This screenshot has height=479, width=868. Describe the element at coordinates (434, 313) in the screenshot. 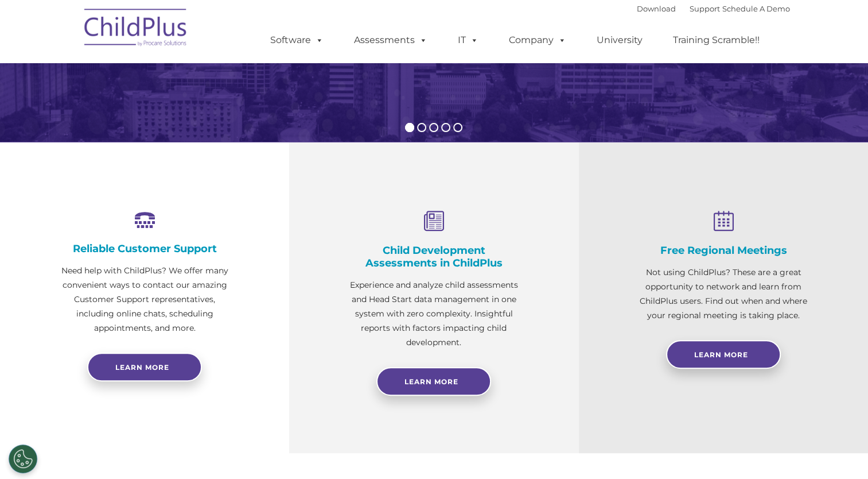

I see `p: Experience and analyze child assessments and Head Start data management in one system with zero c...` at that location.